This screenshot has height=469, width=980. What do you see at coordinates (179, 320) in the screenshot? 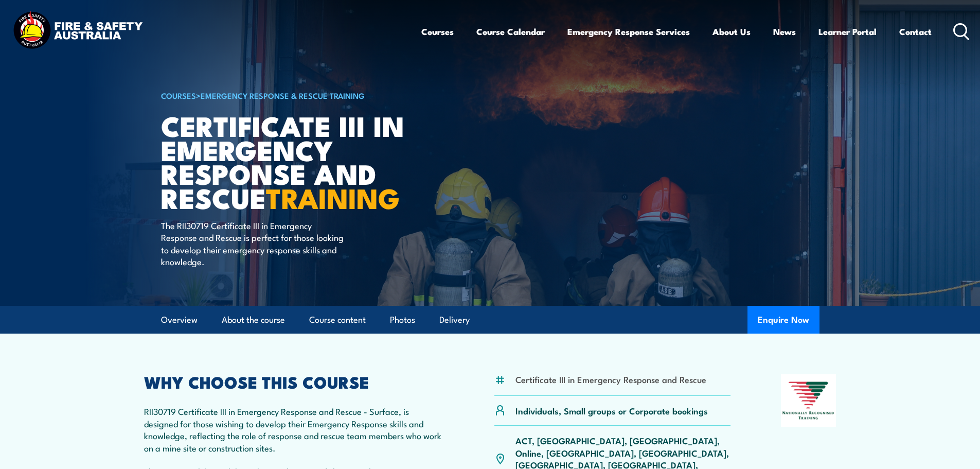
I see `a: Overview` at bounding box center [179, 320].